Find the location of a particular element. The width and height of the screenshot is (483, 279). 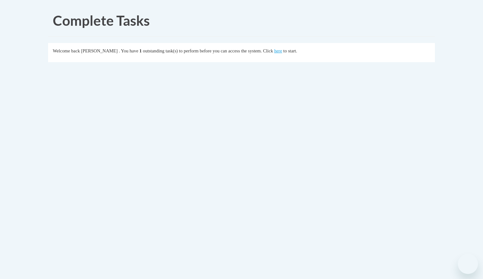

a: here is located at coordinates (278, 51).